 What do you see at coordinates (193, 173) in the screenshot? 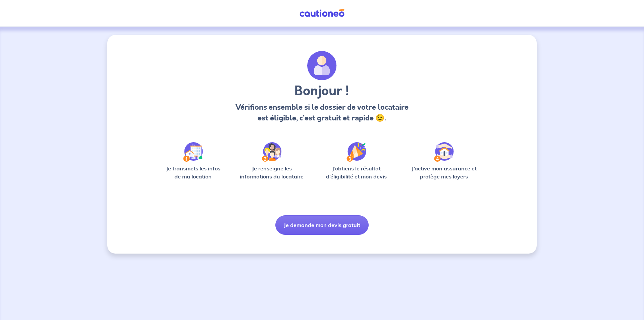
I see `p: Je transmets les infos de ma location` at bounding box center [193, 173].